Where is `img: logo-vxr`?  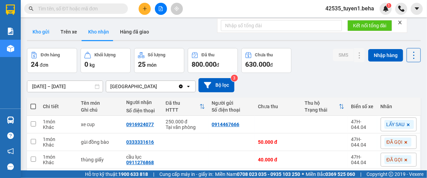 img: logo-vxr is located at coordinates (10, 10).